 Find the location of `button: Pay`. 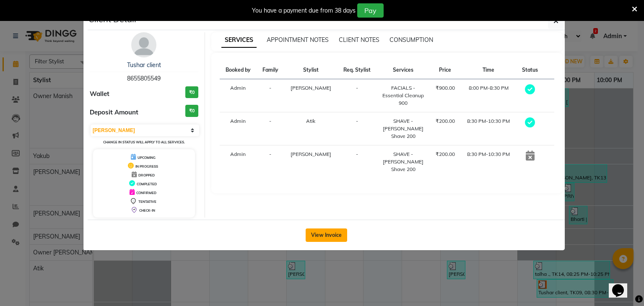

button: Pay is located at coordinates (370, 11).